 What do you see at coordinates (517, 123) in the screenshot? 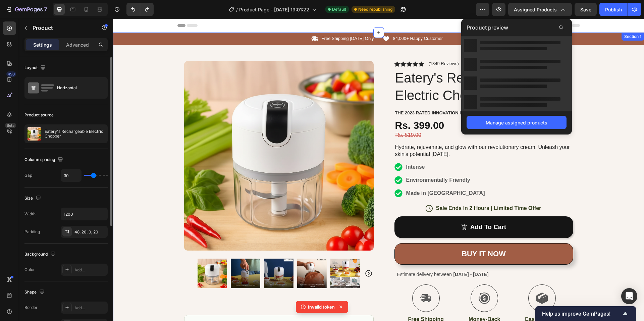
I see `div: Manage assigned products` at bounding box center [517, 123].